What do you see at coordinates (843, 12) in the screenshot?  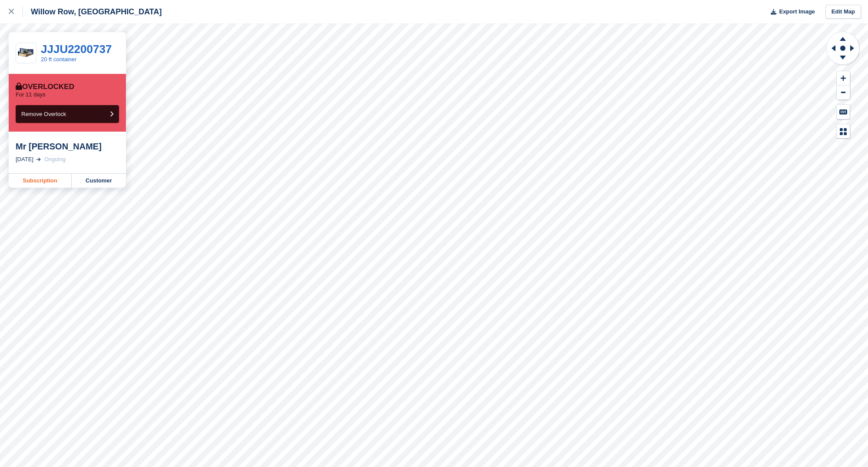 I see `a: Edit Map` at bounding box center [843, 12].